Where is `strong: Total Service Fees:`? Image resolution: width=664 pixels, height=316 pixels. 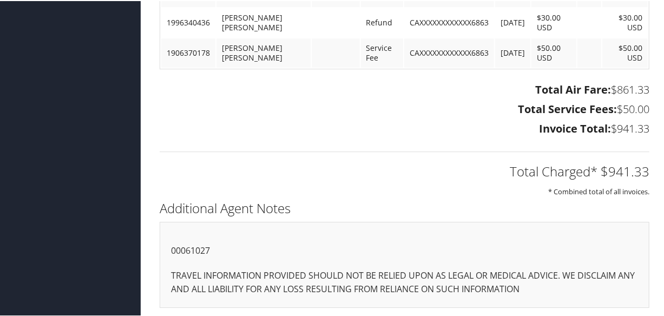
strong: Total Service Fees: is located at coordinates (567, 108).